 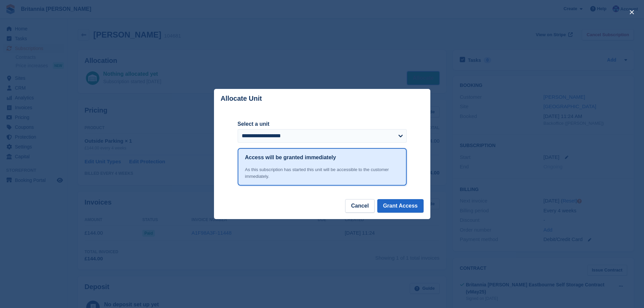 What do you see at coordinates (400, 206) in the screenshot?
I see `button: Grant Access` at bounding box center [400, 206].